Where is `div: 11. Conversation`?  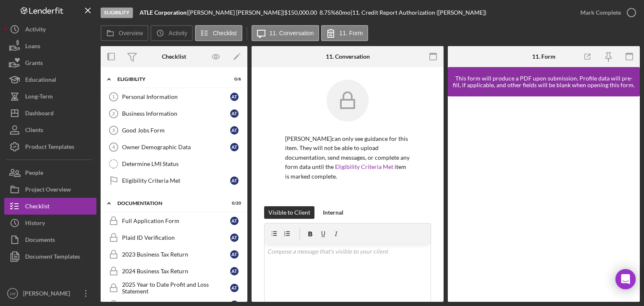 div: 11. Conversation is located at coordinates (347, 57).